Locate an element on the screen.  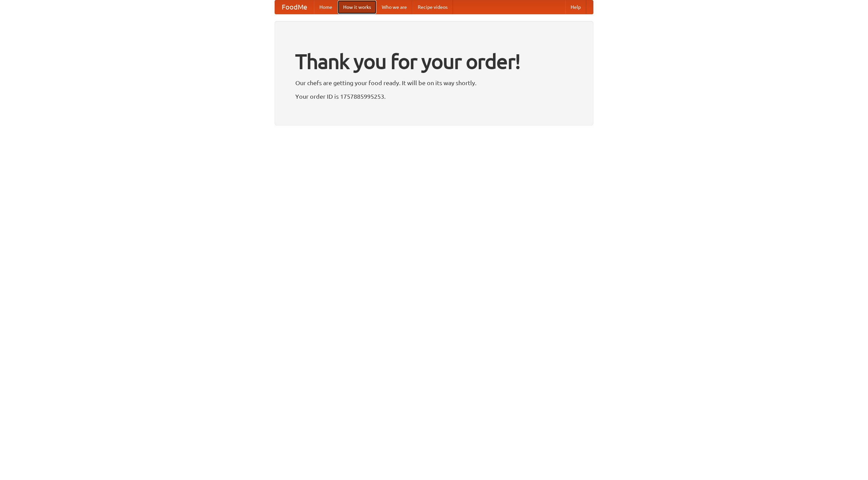
p: Our chefs are getting your food ready. It will be on its way shortly. is located at coordinates (434, 83).